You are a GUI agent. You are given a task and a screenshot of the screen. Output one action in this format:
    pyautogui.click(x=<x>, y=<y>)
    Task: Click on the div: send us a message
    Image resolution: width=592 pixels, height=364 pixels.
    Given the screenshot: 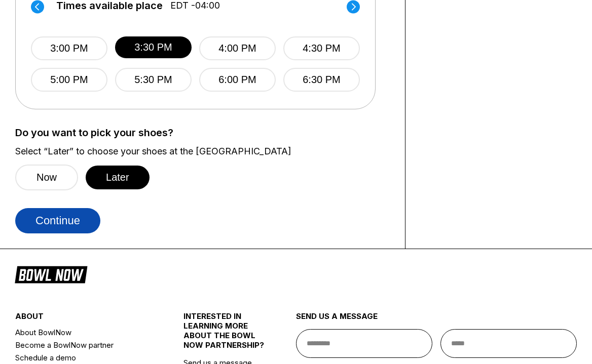 What is the action you would take?
    pyautogui.click(x=436, y=320)
    